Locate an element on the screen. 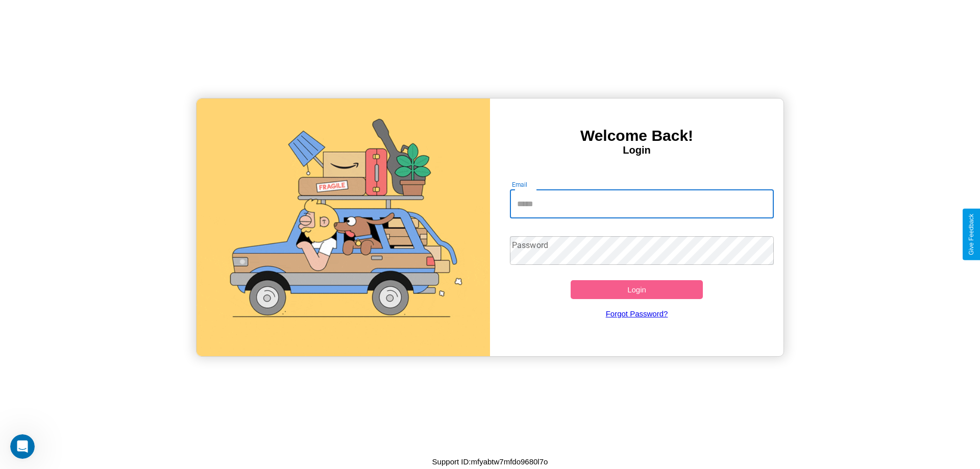 This screenshot has height=469, width=980. img: gif is located at coordinates (343, 227).